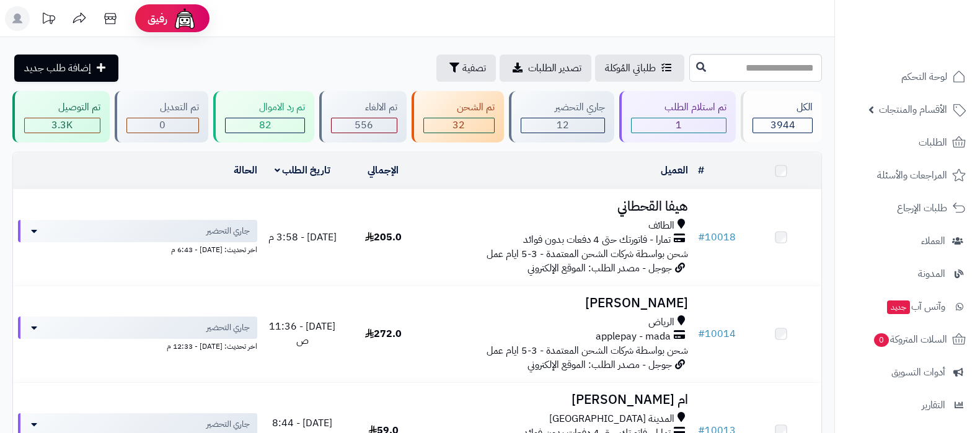  I want to click on a: تم التوصيل 3.3K, so click(61, 116).